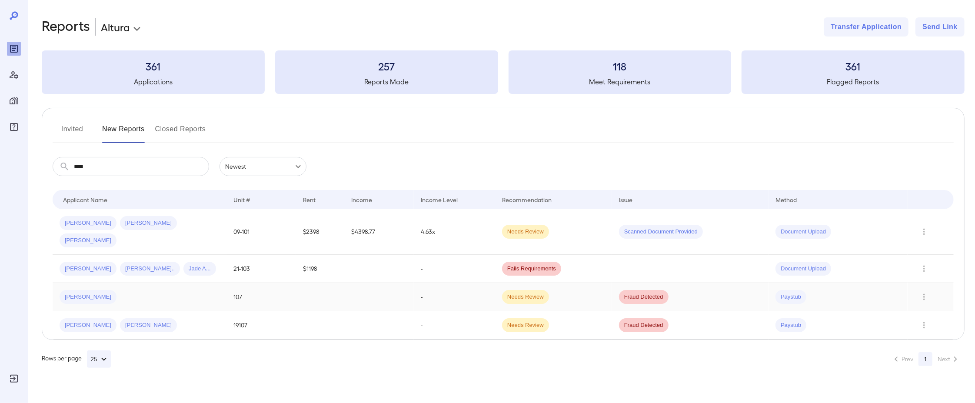 This screenshot has width=975, height=403. I want to click on div: Newest, so click(263, 167).